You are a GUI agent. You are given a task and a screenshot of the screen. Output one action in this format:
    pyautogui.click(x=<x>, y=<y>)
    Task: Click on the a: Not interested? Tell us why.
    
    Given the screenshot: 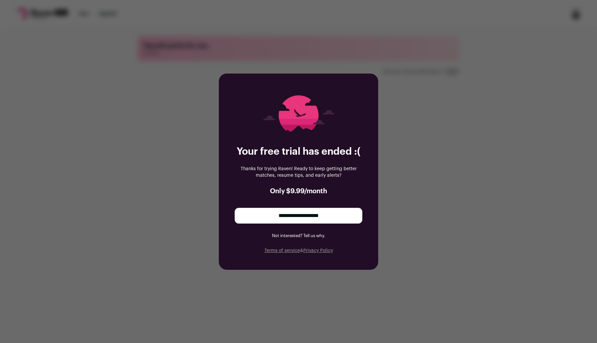 What is the action you would take?
    pyautogui.click(x=299, y=236)
    